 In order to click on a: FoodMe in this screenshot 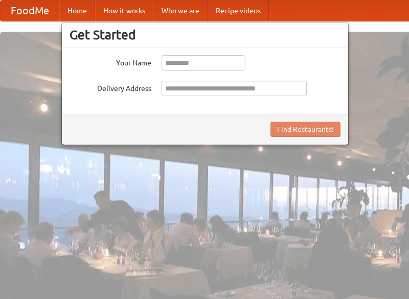, I will do `click(30, 11)`.